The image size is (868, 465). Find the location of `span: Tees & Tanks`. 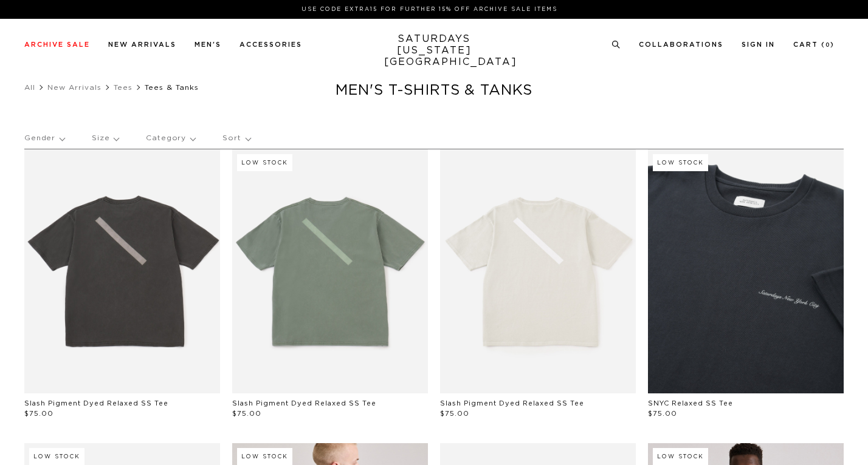

span: Tees & Tanks is located at coordinates (171, 88).